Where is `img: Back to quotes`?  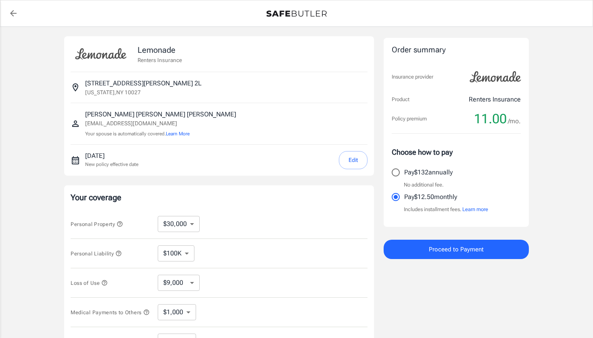
img: Back to quotes is located at coordinates (296, 14).